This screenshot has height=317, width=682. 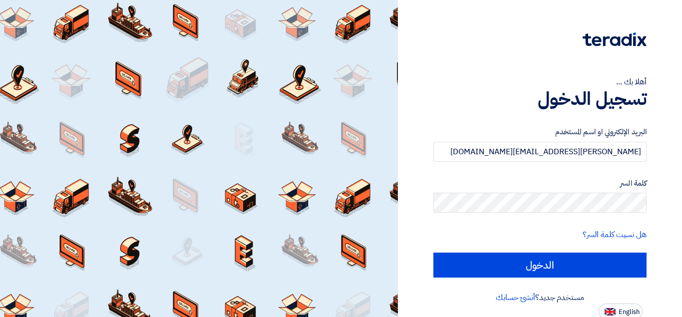 I want to click on span: English, so click(x=629, y=312).